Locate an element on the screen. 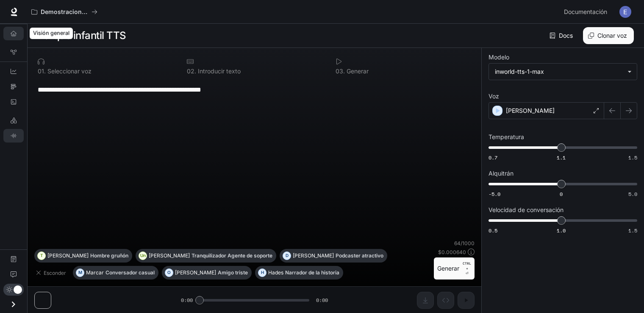  font: Seleccionar voz is located at coordinates (70, 71).